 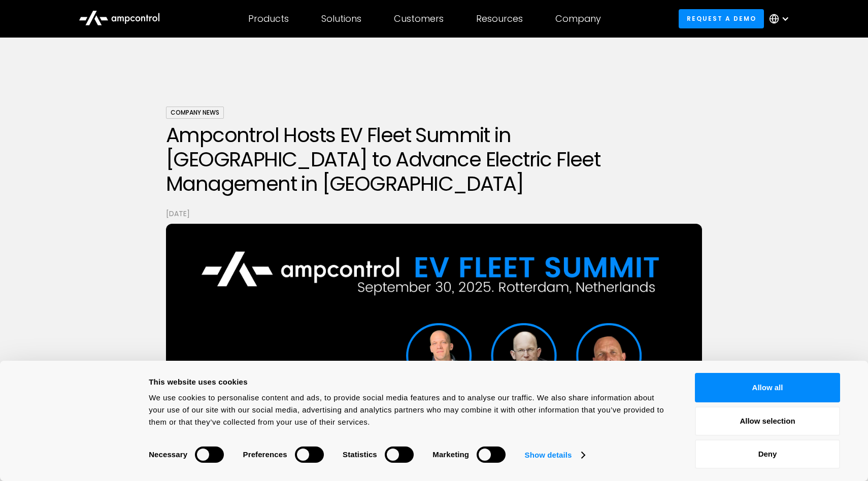 What do you see at coordinates (148, 442) in the screenshot?
I see `legend: Consent Selection` at bounding box center [148, 442].